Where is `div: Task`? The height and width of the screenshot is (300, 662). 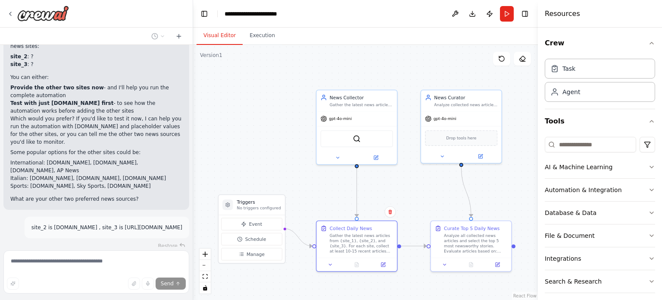 div: Task is located at coordinates (569, 69).